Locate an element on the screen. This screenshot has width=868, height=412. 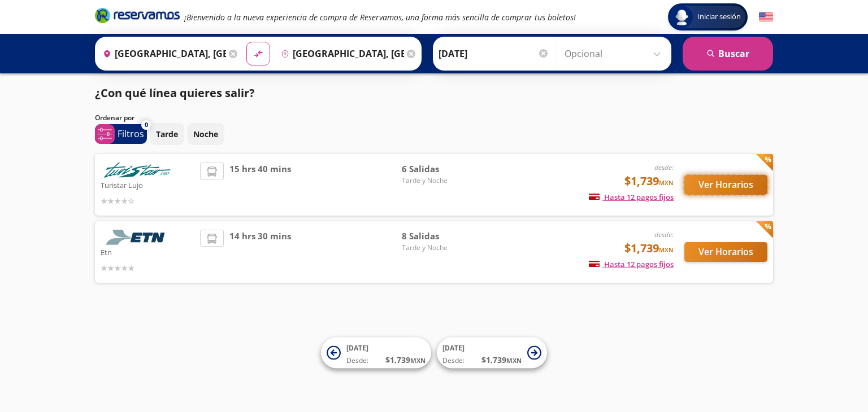
button: Noche is located at coordinates (206, 134).